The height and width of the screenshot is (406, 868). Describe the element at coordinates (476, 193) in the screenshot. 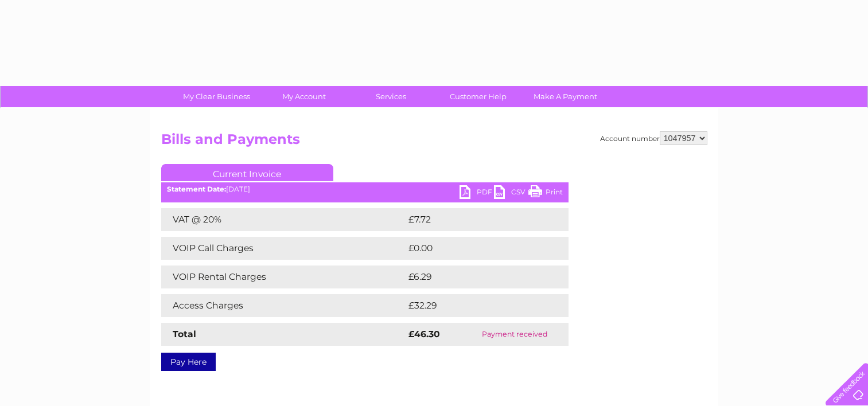

I see `a: PDF` at that location.